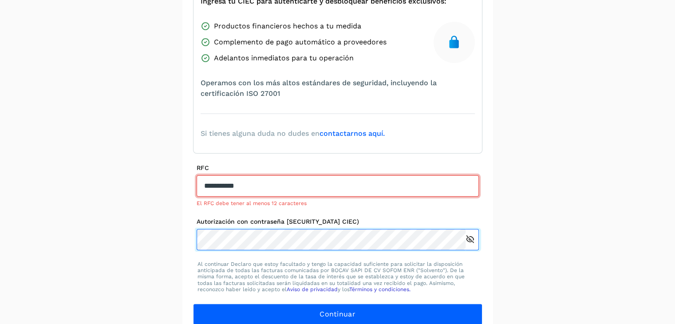 The image size is (675, 324). I want to click on span: Si tienes alguna duda no dudes en, so click(292, 134).